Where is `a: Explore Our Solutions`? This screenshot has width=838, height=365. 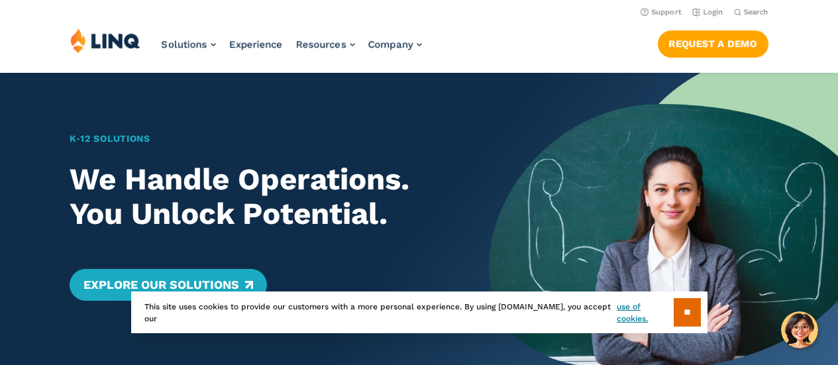 a: Explore Our Solutions is located at coordinates (168, 285).